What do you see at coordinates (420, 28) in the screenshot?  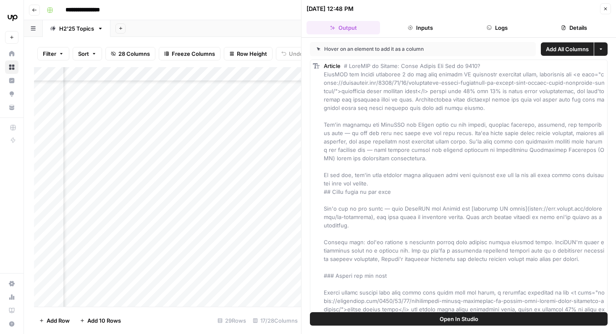 I see `button: Inputs` at bounding box center [420, 28].